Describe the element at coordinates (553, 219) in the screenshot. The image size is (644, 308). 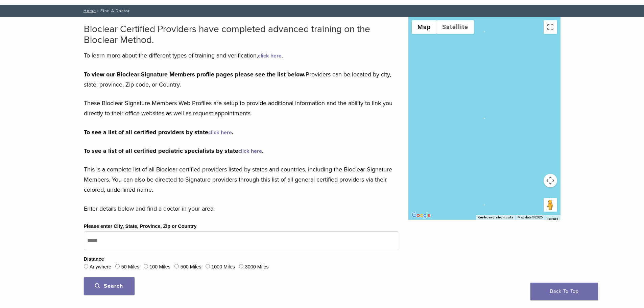
I see `a: Terms (opens in new tab)` at that location.